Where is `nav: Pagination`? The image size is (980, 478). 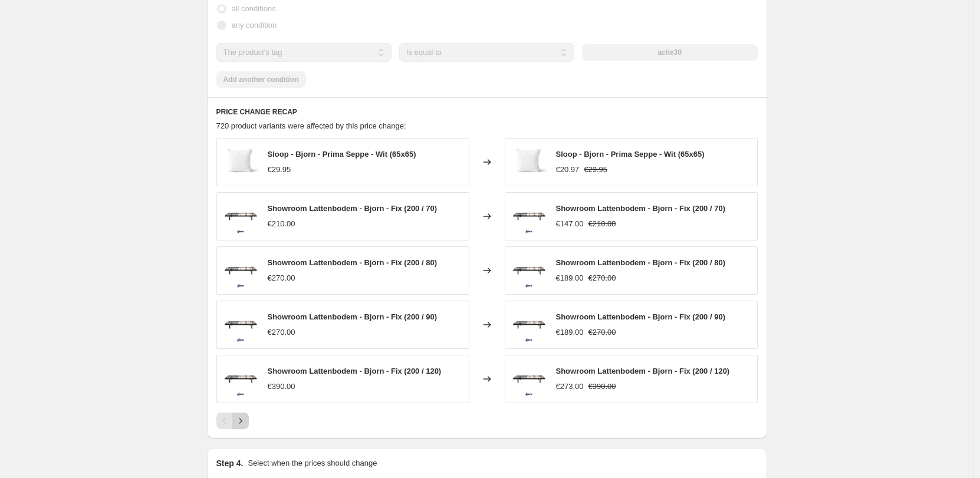 nav: Pagination is located at coordinates (232, 421).